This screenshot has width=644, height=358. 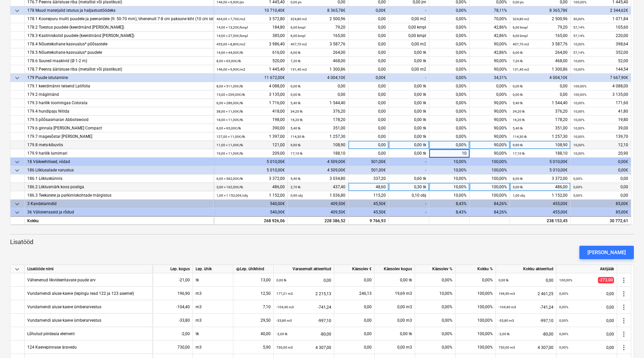 What do you see at coordinates (580, 95) in the screenshot?
I see `small: 100,00%` at bounding box center [580, 95].